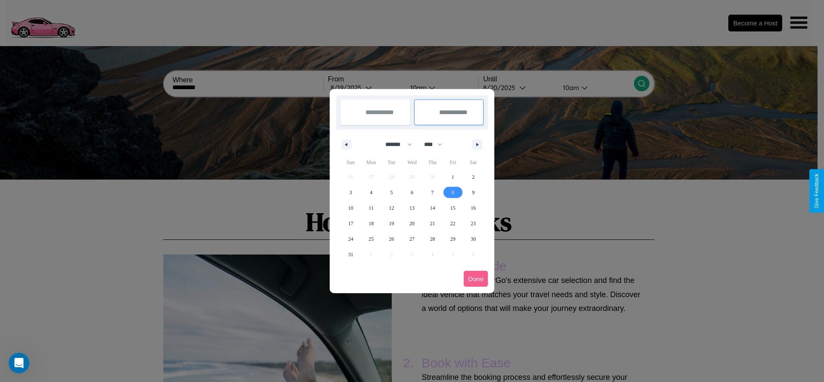  Describe the element at coordinates (411, 239) in the screenshot. I see `button: 27` at that location.